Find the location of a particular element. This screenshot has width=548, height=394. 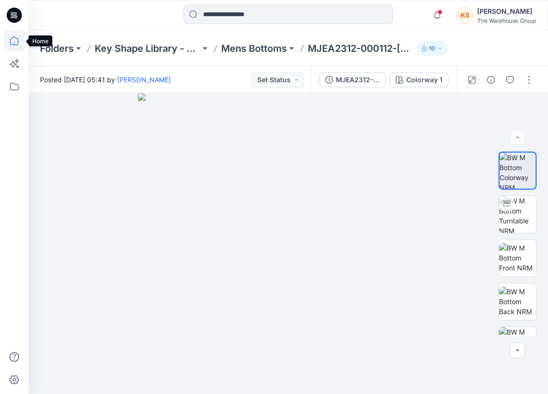

button: Colorway 1 is located at coordinates (419, 80).